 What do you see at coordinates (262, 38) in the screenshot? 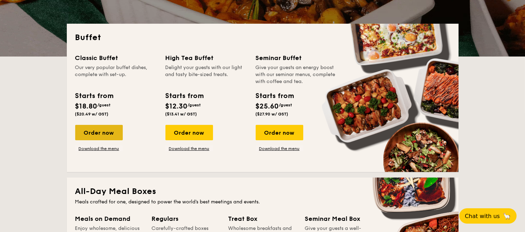
I see `h2: Buffet` at bounding box center [262, 38].